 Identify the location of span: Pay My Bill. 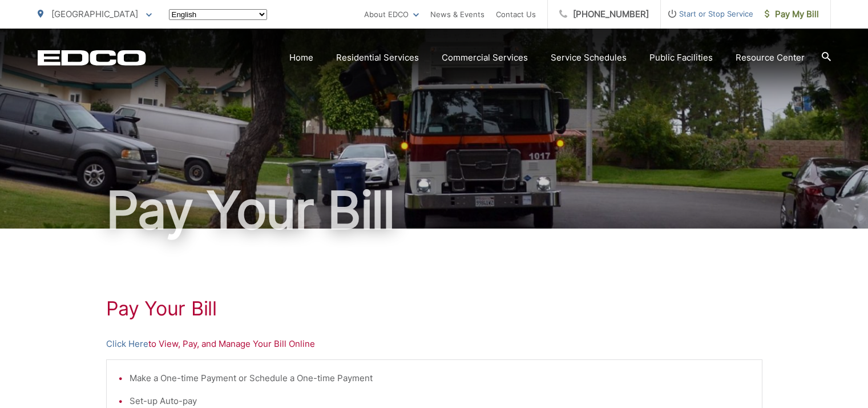
(792, 14).